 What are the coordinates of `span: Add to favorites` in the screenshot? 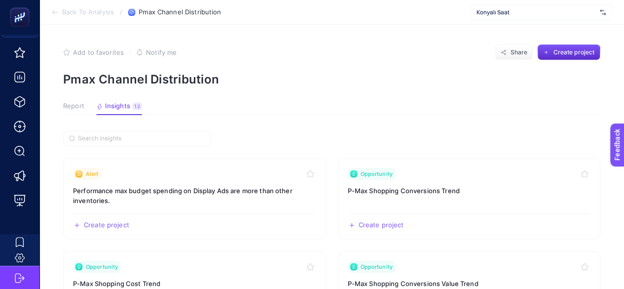 It's located at (98, 52).